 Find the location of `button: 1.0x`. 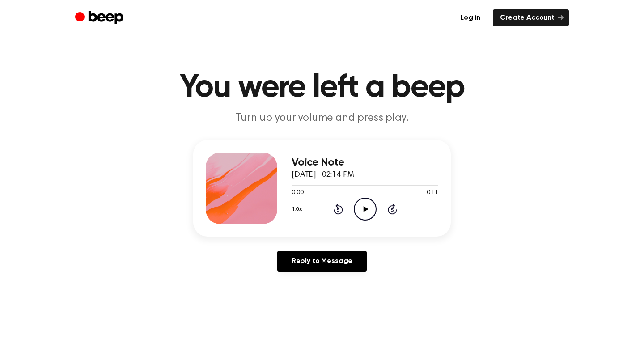

button: 1.0x is located at coordinates (299, 209).